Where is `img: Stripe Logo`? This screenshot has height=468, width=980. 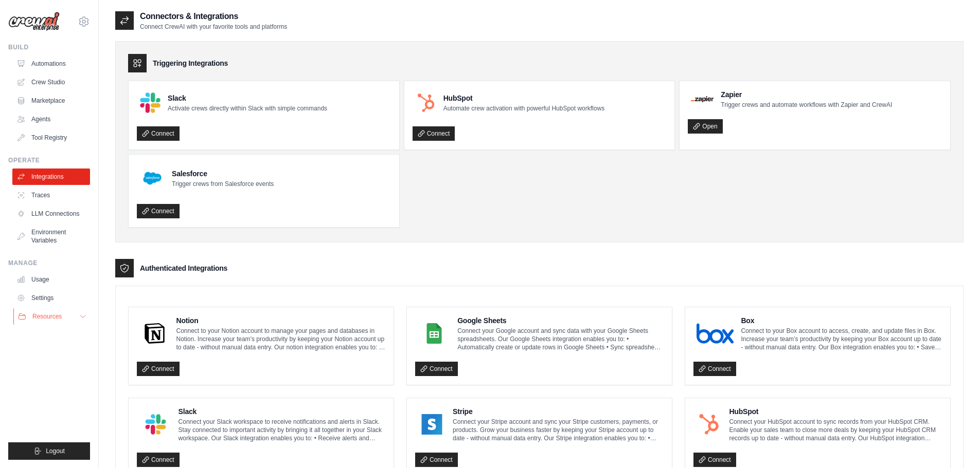 img: Stripe Logo is located at coordinates (432, 425).